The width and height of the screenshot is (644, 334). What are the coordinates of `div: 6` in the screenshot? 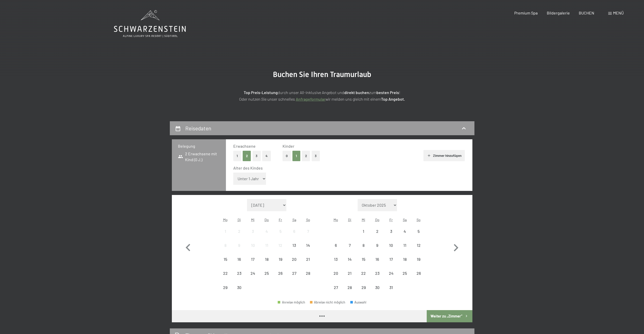 It's located at (336, 250).